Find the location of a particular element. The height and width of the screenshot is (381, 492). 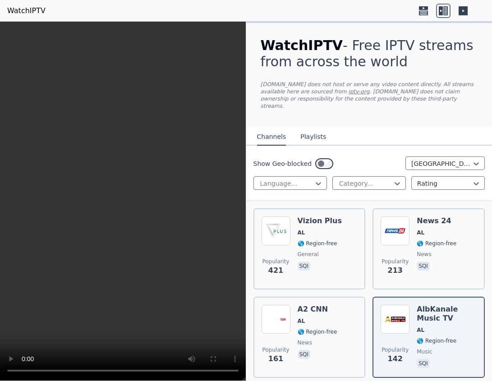

img: Vizion Plus is located at coordinates (276, 231).